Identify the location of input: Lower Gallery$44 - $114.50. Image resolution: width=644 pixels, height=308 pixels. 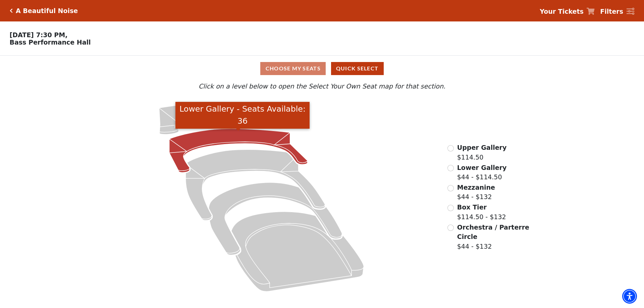
(451, 168).